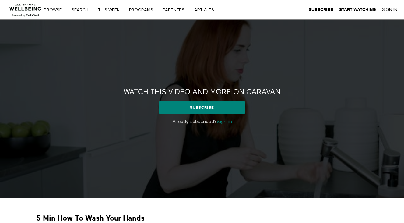 The image size is (404, 223). What do you see at coordinates (111, 10) in the screenshot?
I see `a: THIS WEEK` at bounding box center [111, 10].